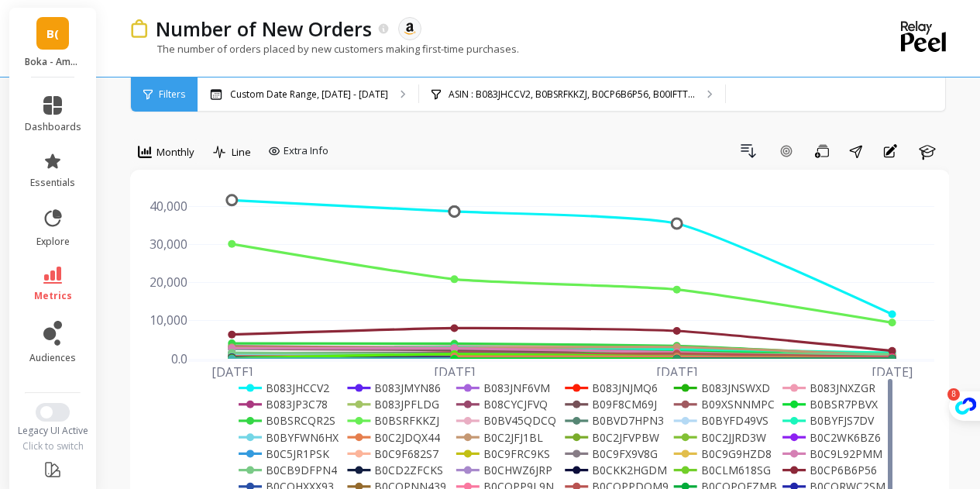 This screenshot has height=489, width=980. I want to click on img: api.amazon.svg, so click(410, 29).